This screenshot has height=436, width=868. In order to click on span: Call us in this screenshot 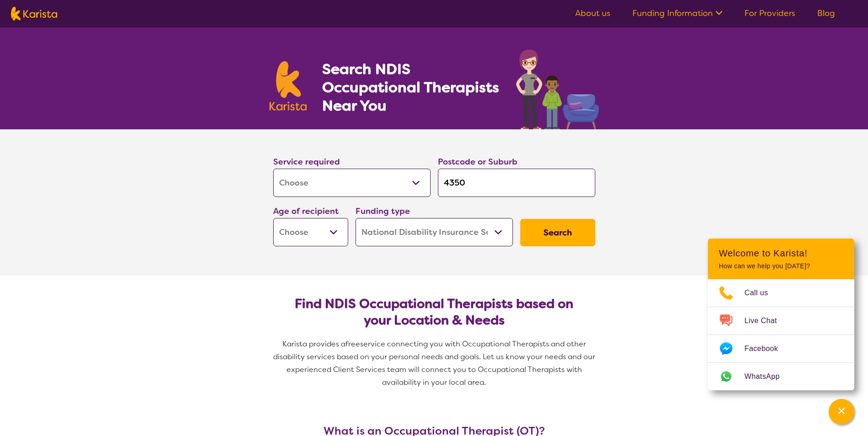, I will do `click(761, 293)`.